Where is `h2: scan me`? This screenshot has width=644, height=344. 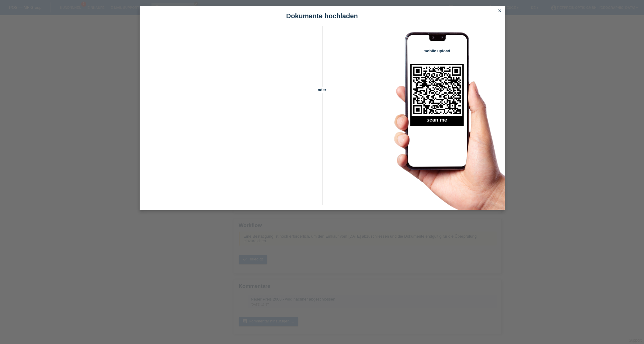
h2: scan me is located at coordinates (437, 122).